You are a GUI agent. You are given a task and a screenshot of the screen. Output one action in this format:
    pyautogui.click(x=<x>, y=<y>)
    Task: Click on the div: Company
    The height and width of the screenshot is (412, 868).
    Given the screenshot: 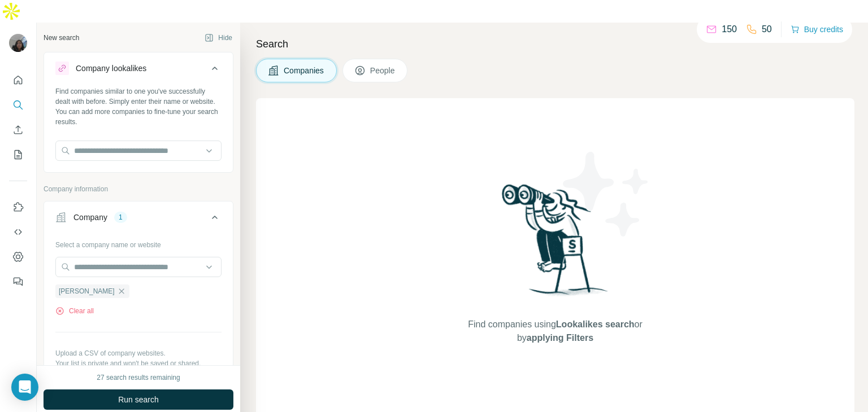 What is the action you would take?
    pyautogui.click(x=91, y=217)
    